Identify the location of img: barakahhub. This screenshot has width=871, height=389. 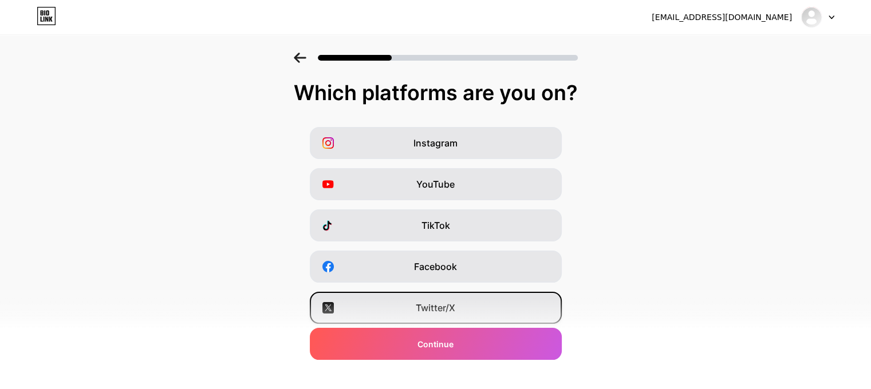
(811, 17).